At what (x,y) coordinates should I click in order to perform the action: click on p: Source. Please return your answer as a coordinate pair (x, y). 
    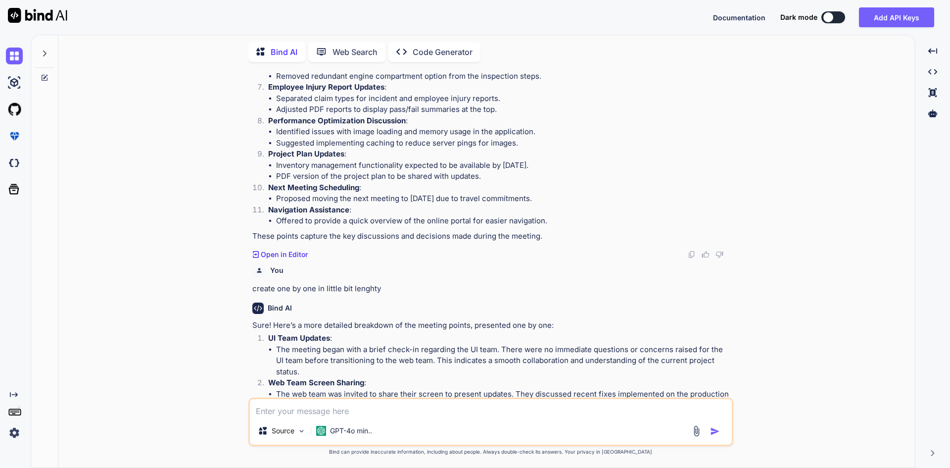
    Looking at the image, I should click on (283, 430).